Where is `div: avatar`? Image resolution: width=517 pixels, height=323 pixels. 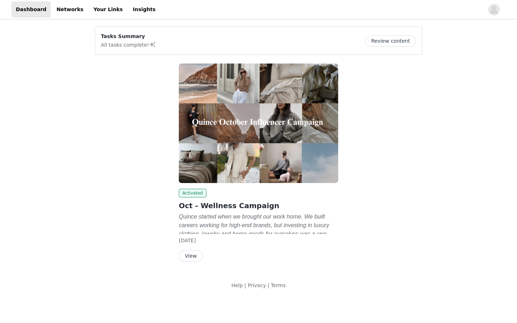 div: avatar is located at coordinates (493, 10).